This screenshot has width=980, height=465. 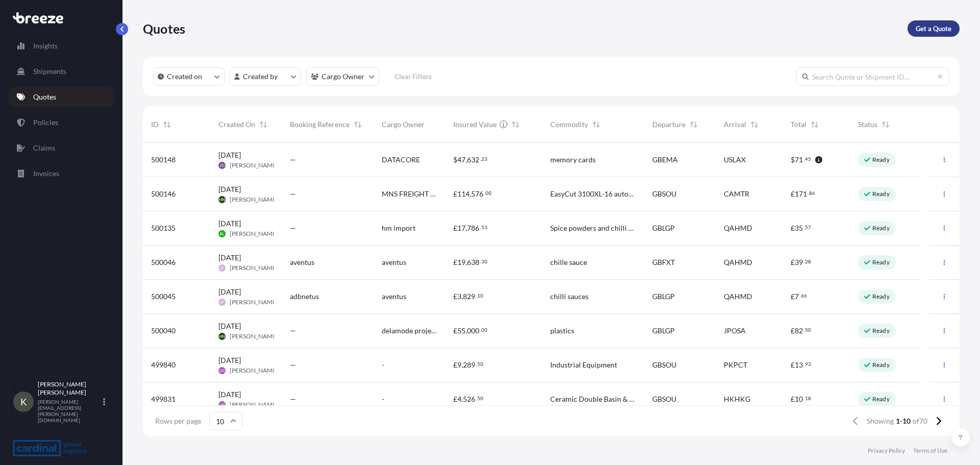 What do you see at coordinates (664, 263) in the screenshot?
I see `span: GBFXT` at bounding box center [664, 263].